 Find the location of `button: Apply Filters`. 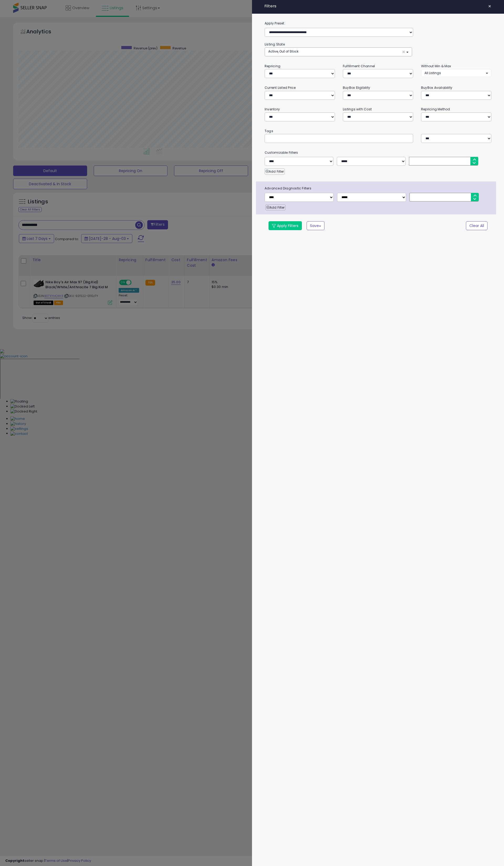

button: Apply Filters is located at coordinates (285, 226).